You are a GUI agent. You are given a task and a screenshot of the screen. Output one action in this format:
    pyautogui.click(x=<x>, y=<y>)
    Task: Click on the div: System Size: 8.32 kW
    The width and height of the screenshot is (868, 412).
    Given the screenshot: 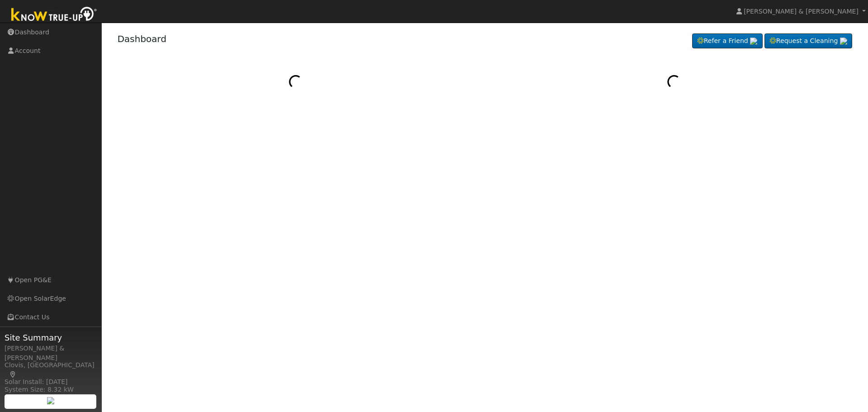 What is the action you would take?
    pyautogui.click(x=51, y=390)
    